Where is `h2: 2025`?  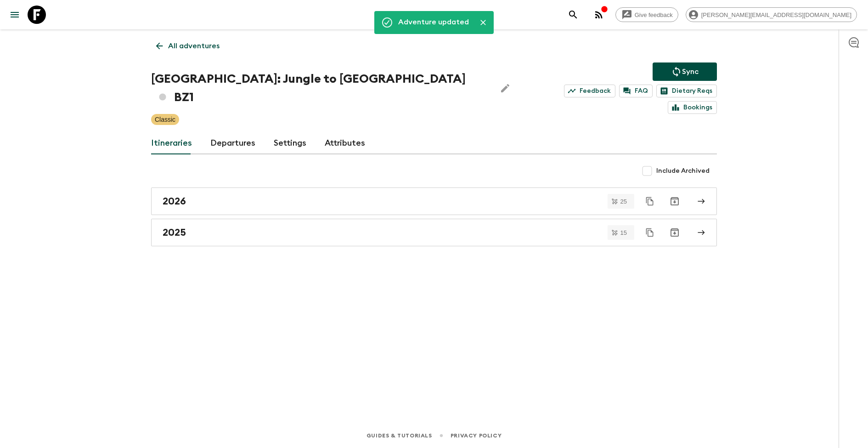 h2: 2025 is located at coordinates (174, 232).